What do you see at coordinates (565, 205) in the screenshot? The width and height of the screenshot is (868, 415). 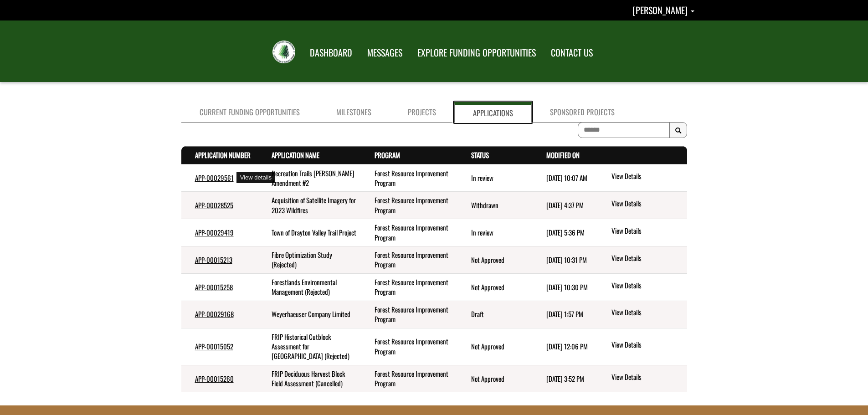 I see `td: 6/6/2025 4:37 PM` at bounding box center [565, 205].